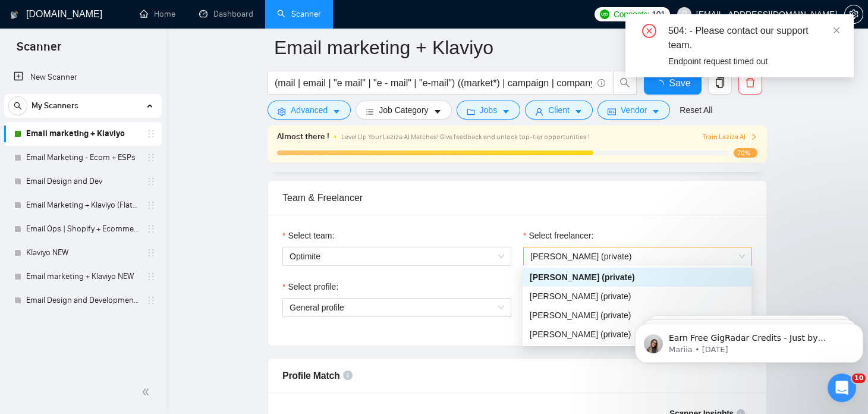  What do you see at coordinates (83, 77) in the screenshot?
I see `a: New Scanner` at bounding box center [83, 77].